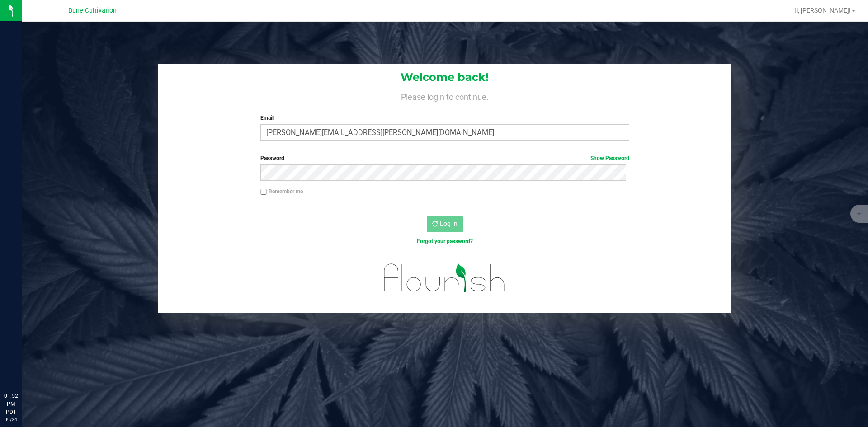 This screenshot has height=427, width=868. Describe the element at coordinates (445, 241) in the screenshot. I see `a: Forgot your password?` at that location.